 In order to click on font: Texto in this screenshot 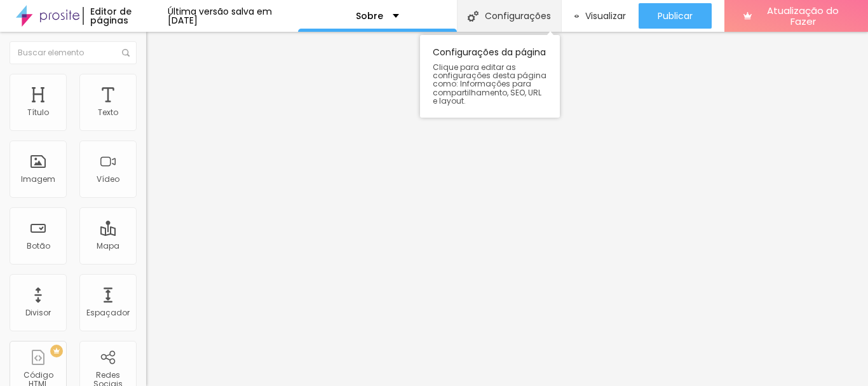, I will do `click(108, 112)`.